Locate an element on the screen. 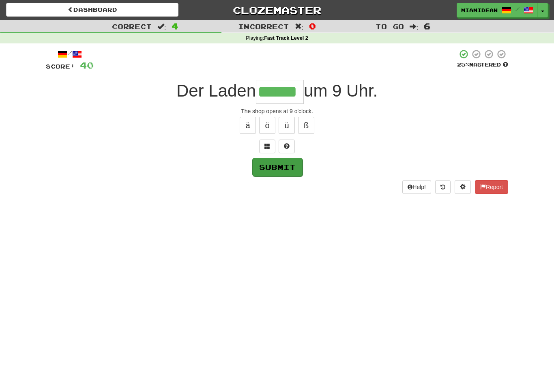  button: ü is located at coordinates (287, 125).